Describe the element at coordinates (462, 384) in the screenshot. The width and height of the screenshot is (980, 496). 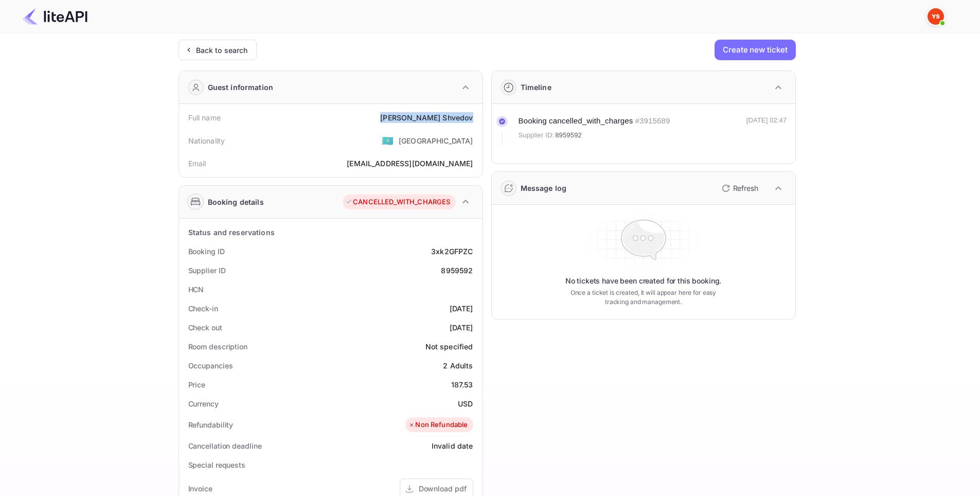
I see `div: 187.53` at that location.